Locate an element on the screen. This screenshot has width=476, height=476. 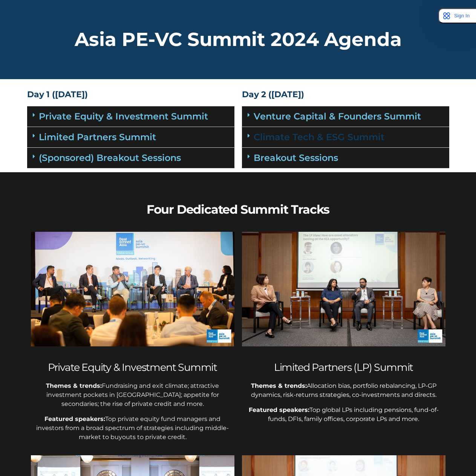
span: Themes & trends: is located at coordinates (279, 386).